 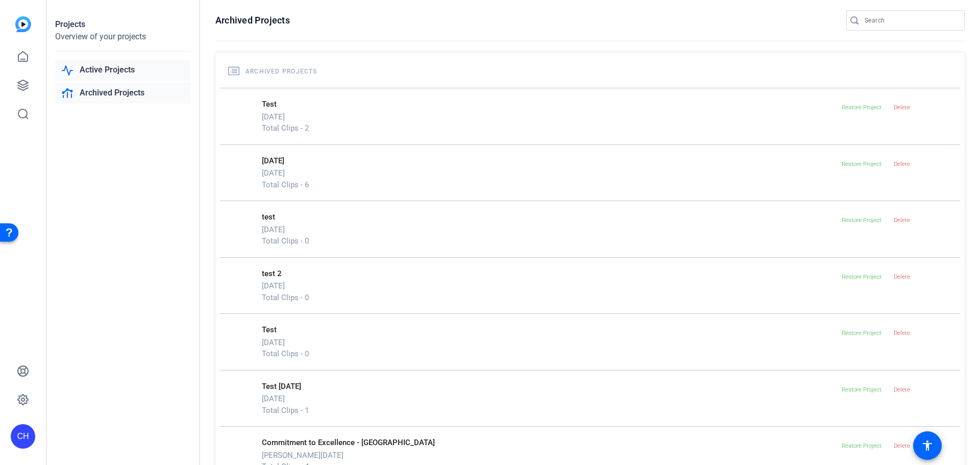 What do you see at coordinates (123, 93) in the screenshot?
I see `a: Archived Projects` at bounding box center [123, 93].